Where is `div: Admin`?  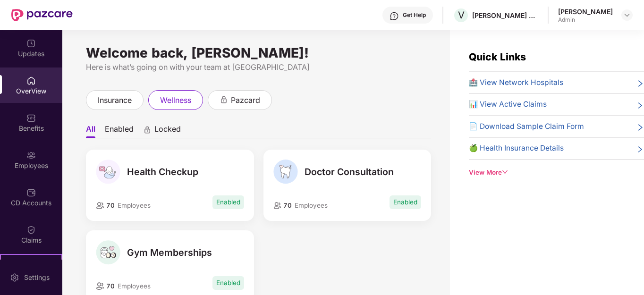
div: Admin is located at coordinates (585, 20).